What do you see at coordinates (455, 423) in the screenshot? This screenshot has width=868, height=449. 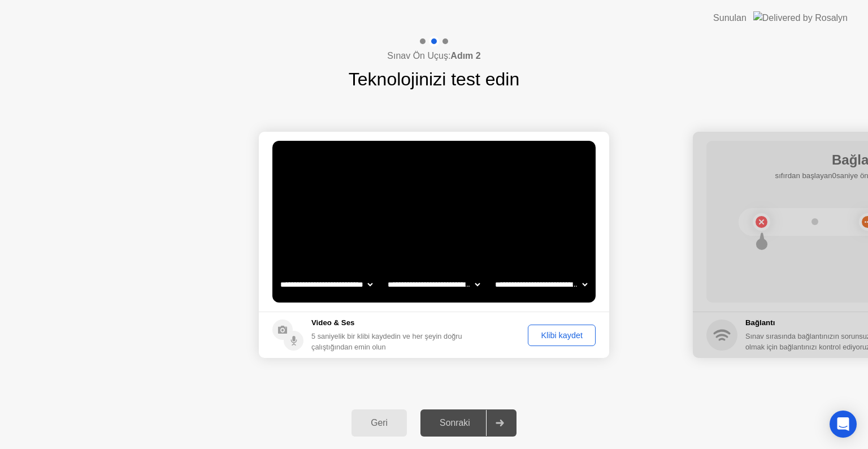 I see `div: Sonraki` at bounding box center [455, 423].